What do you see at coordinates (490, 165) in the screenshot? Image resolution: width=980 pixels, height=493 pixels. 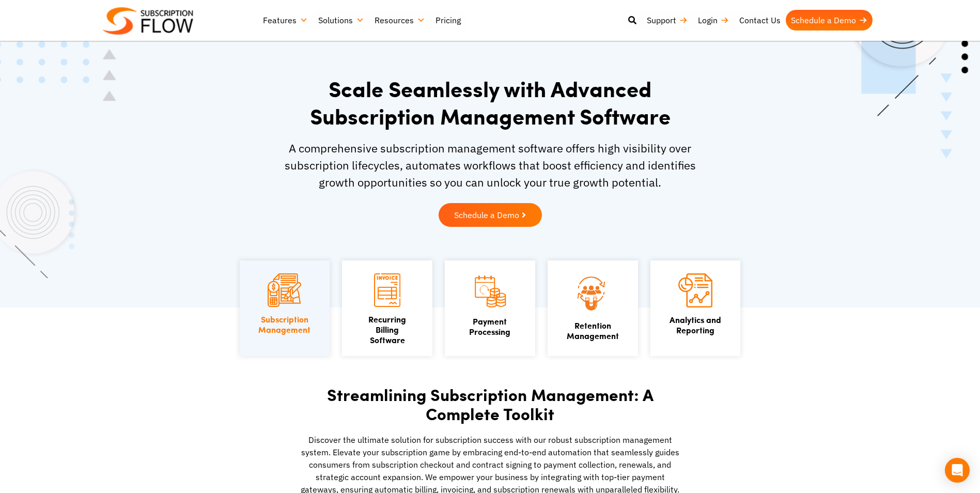 I see `p: A comprehensive subscription management software offers high visibility over subscription lifecyc...` at bounding box center [490, 165].